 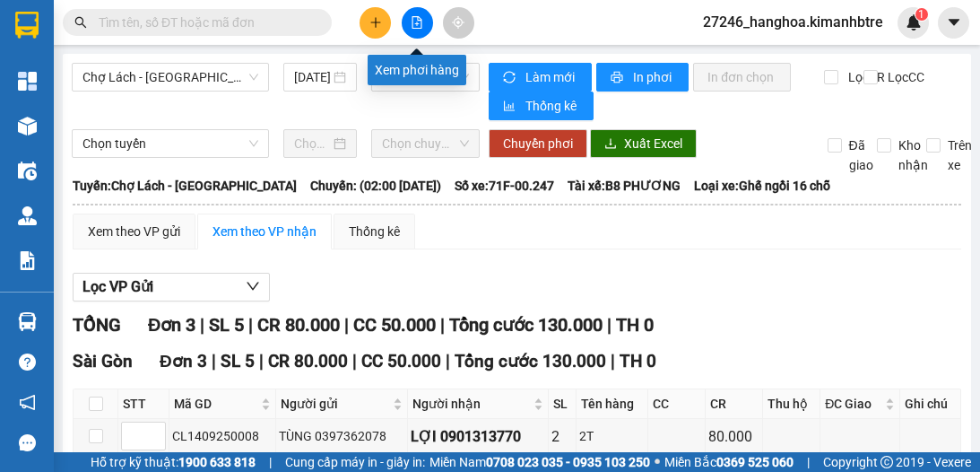 What do you see at coordinates (27, 260) in the screenshot?
I see `img: solution-icon` at bounding box center [27, 260].